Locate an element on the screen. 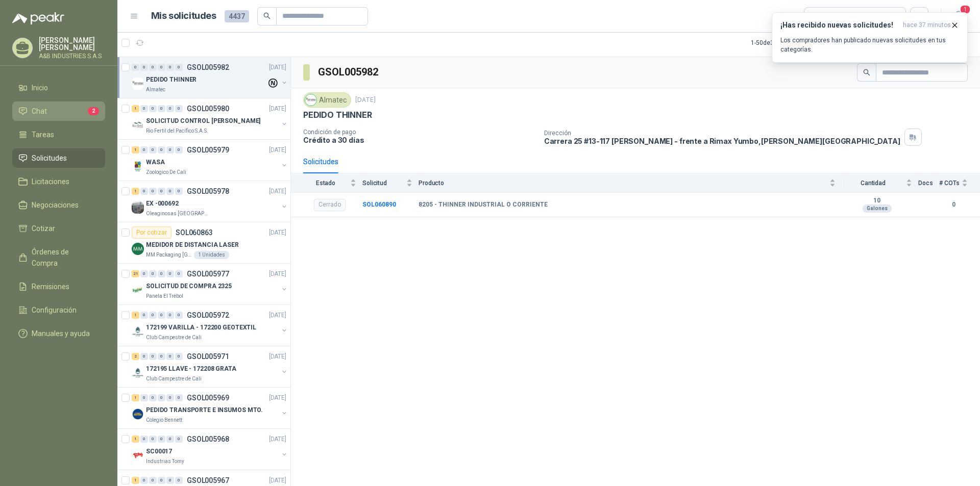 This screenshot has height=486, width=980. span: Inicio is located at coordinates (40, 87).